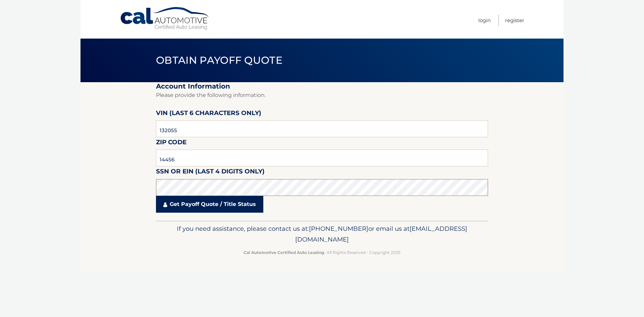 Image resolution: width=644 pixels, height=317 pixels. What do you see at coordinates (219, 60) in the screenshot?
I see `span: Obtain Payoff Quote` at bounding box center [219, 60].